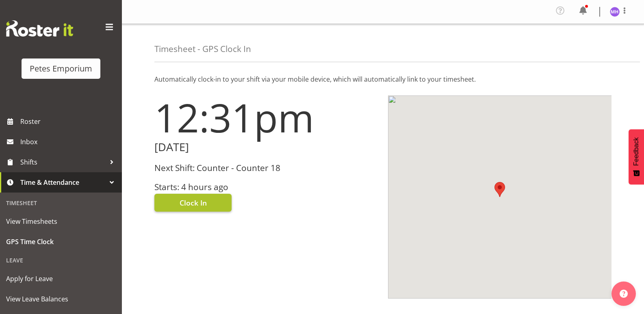  Describe the element at coordinates (193, 203) in the screenshot. I see `span: Clock In` at that location.